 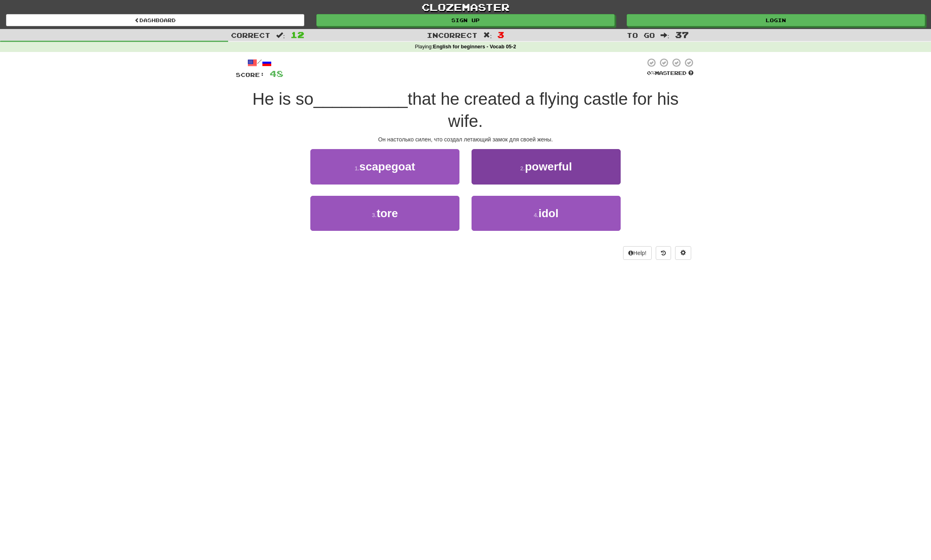 I want to click on a: Sign up, so click(x=466, y=20).